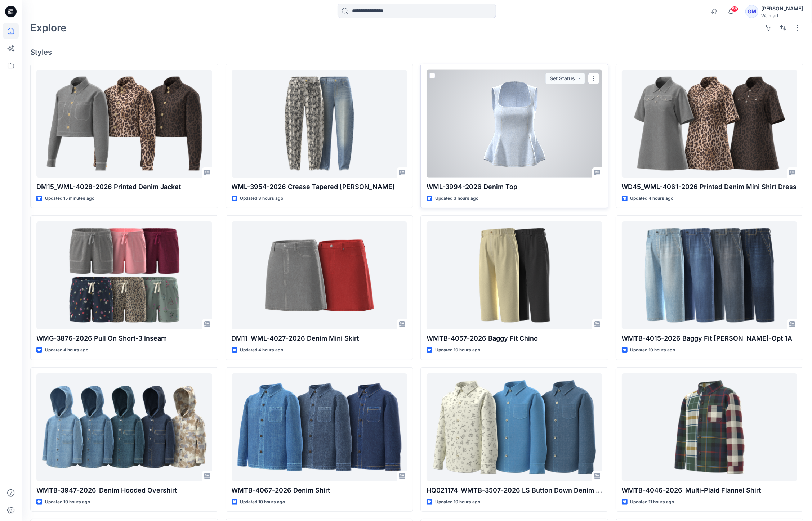 This screenshot has width=812, height=521. Describe the element at coordinates (782, 15) in the screenshot. I see `div: Walmart` at that location.